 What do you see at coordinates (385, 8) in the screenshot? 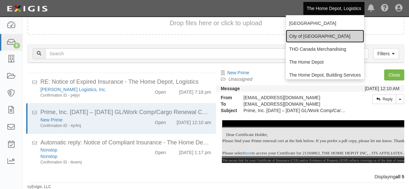
I see `i: Help Center - Complianz` at bounding box center [385, 8].